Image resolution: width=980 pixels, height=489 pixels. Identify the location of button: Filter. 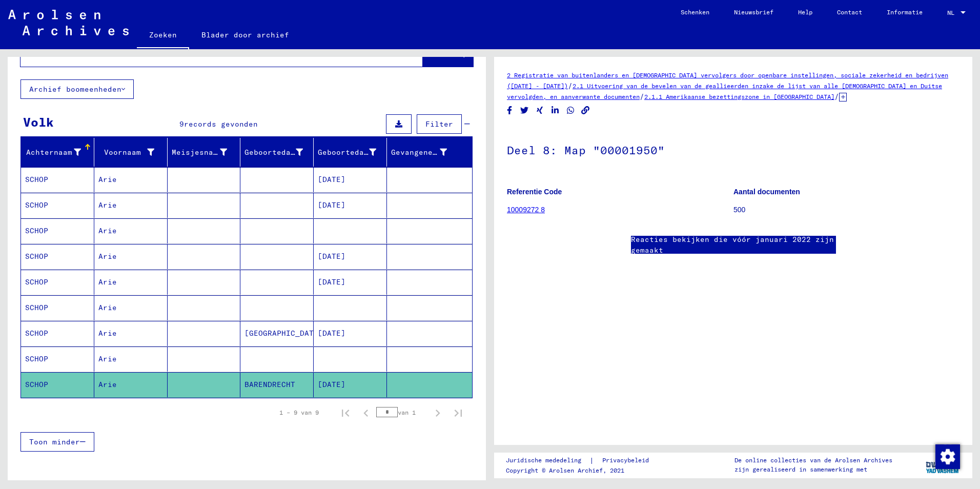
(439, 124).